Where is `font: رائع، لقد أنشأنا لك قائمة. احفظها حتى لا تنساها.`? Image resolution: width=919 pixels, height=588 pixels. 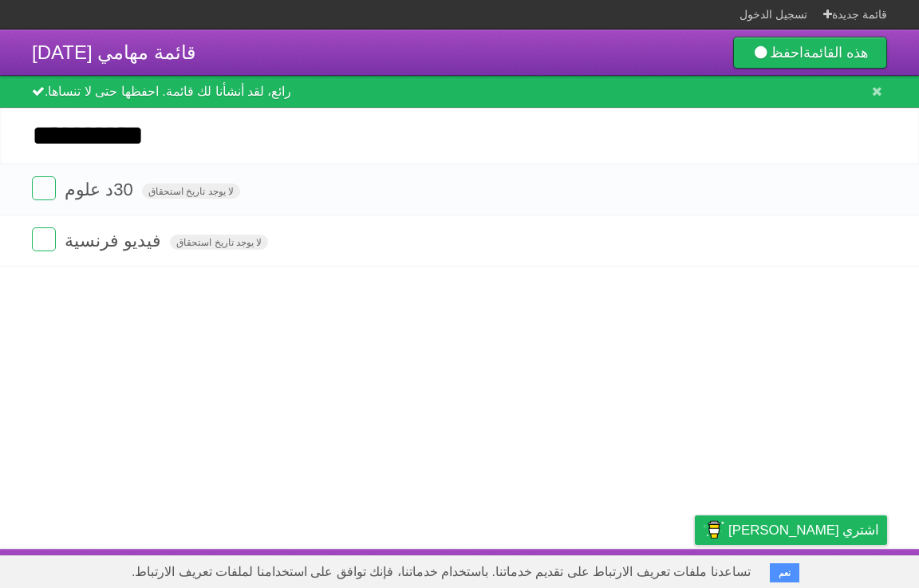 font: رائع، لقد أنشأنا لك قائمة. احفظها حتى لا تنساها. is located at coordinates (168, 91).